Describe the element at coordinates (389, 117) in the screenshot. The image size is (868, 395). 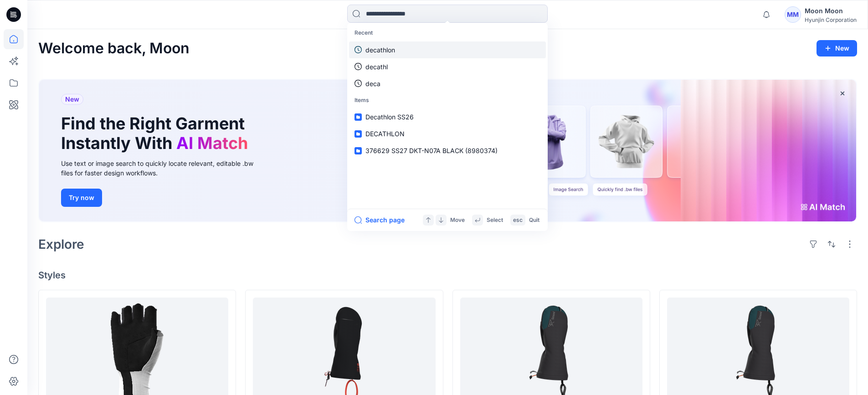
I see `span: Decathlon SS26` at that location.